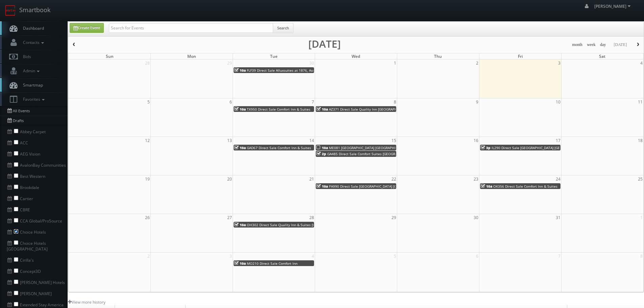 The image size is (644, 308). Describe the element at coordinates (438, 56) in the screenshot. I see `span: Thu` at that location.